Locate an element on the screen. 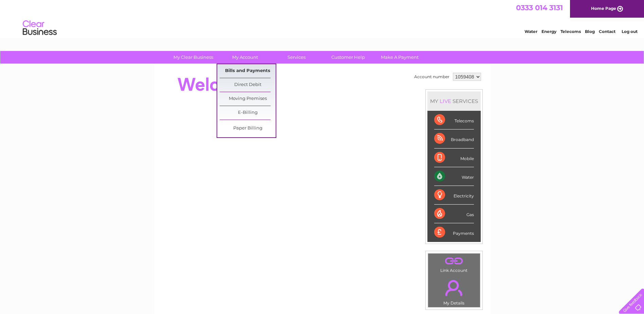  a: Make A Payment is located at coordinates (400, 57).